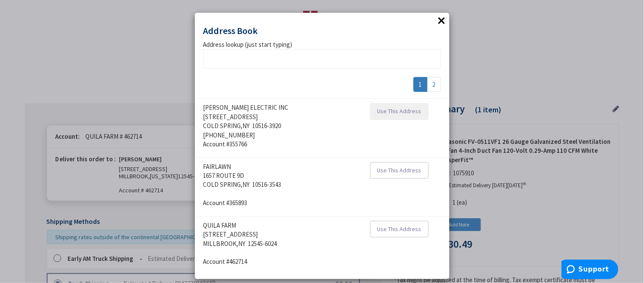 This screenshot has width=644, height=283. I want to click on a: 1, so click(420, 84).